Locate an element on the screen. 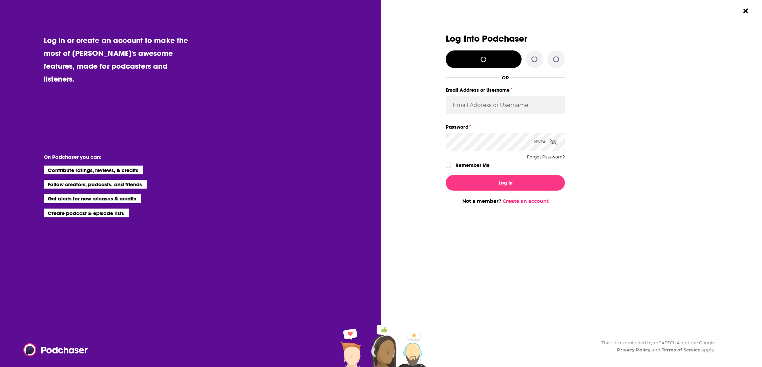  label: Remember Me is located at coordinates (472, 165).